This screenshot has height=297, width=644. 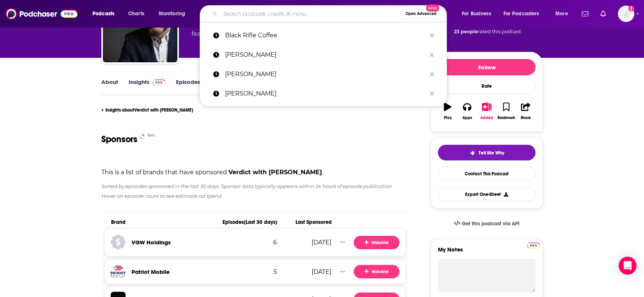 I want to click on button: Show profile menu, so click(x=626, y=13).